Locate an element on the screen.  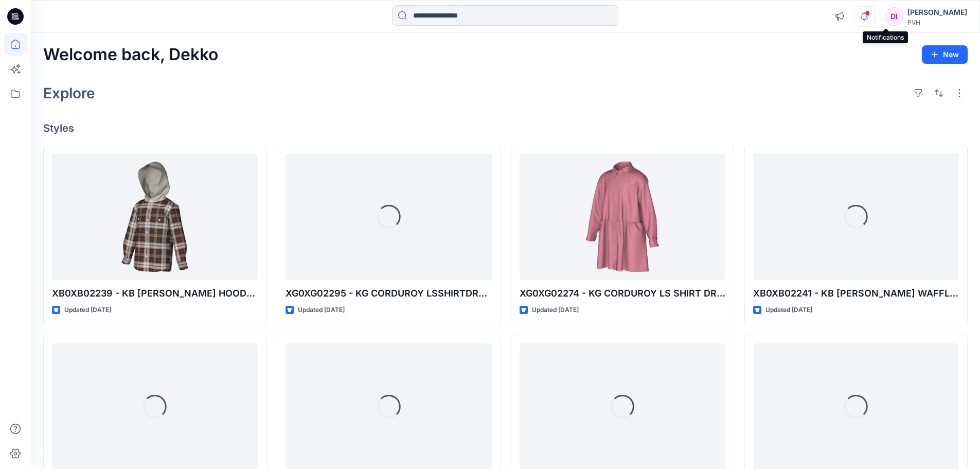
h4: Styles is located at coordinates (505, 128).